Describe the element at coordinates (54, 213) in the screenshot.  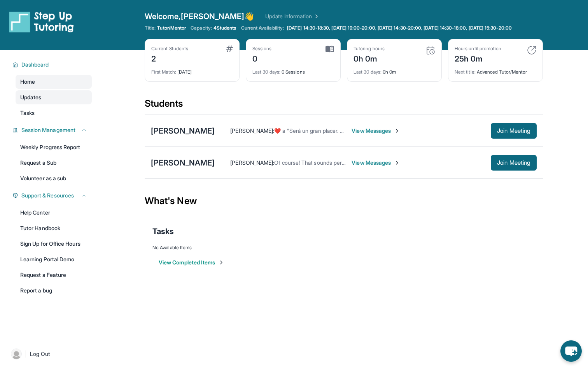
I see `a: Help Center` at that location.